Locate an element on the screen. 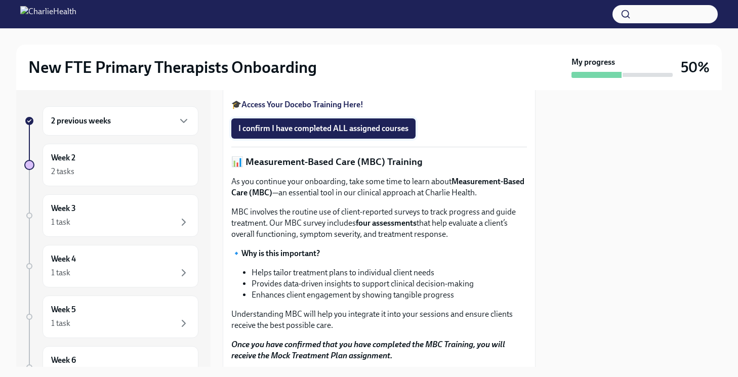 The height and width of the screenshot is (377, 738). a: Access Your Docebo Training Here! is located at coordinates (302, 104).